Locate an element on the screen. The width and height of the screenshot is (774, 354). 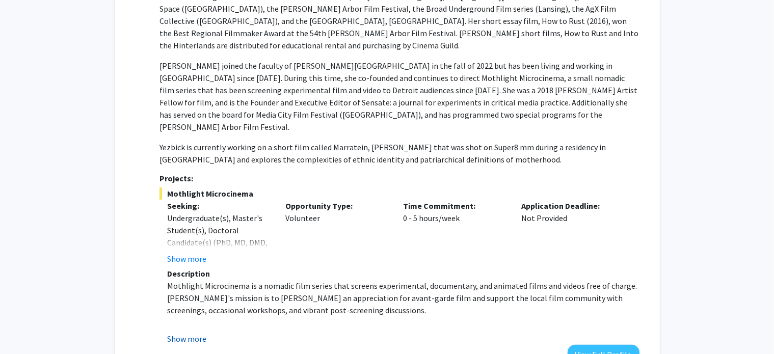
p: Seeking: is located at coordinates (219, 206).